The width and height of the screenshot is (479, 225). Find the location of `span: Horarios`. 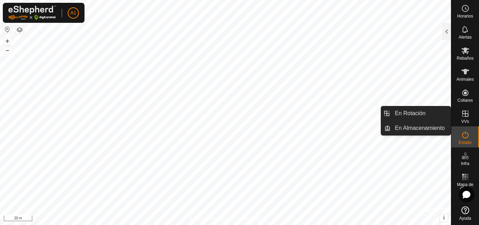

span: Horarios is located at coordinates (465, 16).